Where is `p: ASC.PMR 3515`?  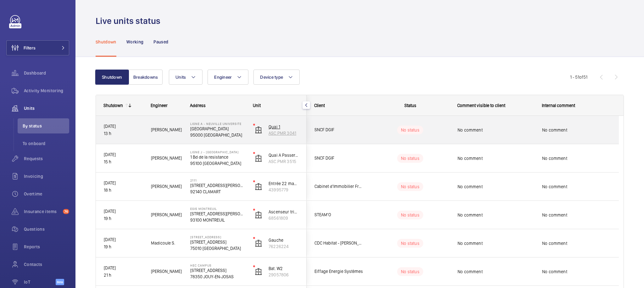 p: ASC.PMR 3515 is located at coordinates (284, 161).